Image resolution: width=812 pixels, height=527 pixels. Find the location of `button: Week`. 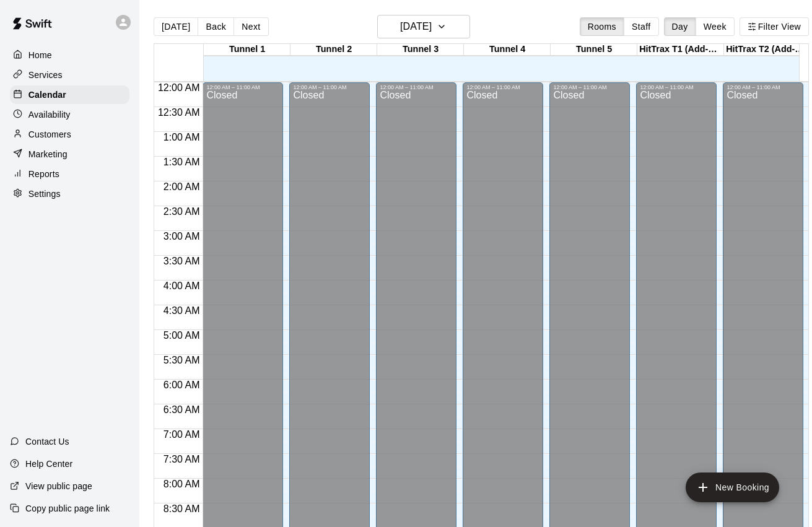

button: Week is located at coordinates (715, 27).